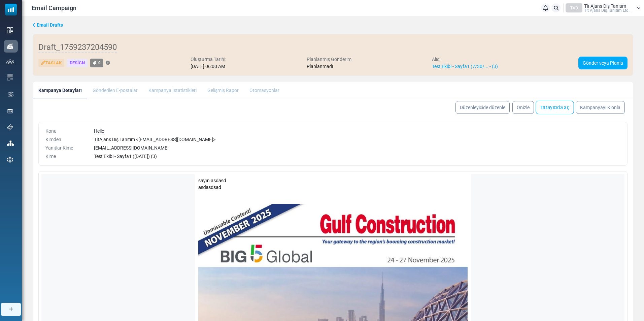  I want to click on img: workflow.svg, so click(11, 94).